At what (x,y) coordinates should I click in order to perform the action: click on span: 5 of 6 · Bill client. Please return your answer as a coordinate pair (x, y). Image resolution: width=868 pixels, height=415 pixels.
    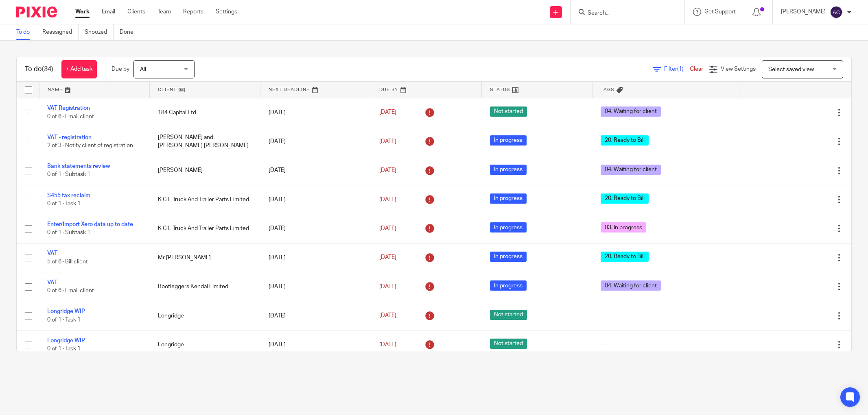
    Looking at the image, I should click on (68, 262).